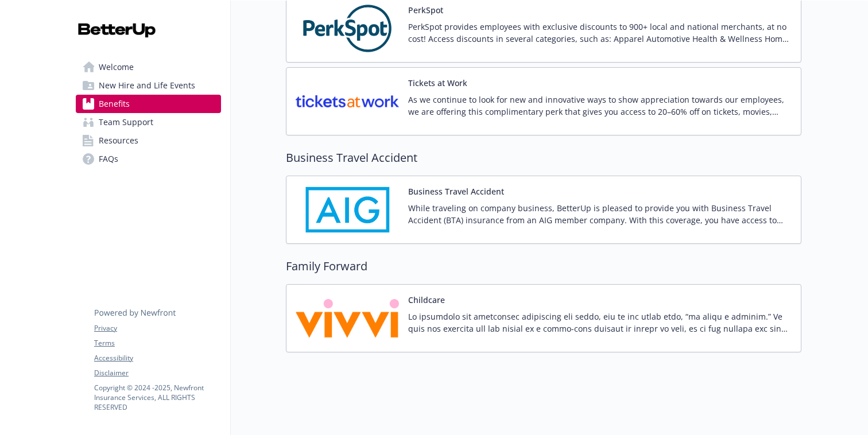  What do you see at coordinates (126, 122) in the screenshot?
I see `span: Team Support` at bounding box center [126, 122].